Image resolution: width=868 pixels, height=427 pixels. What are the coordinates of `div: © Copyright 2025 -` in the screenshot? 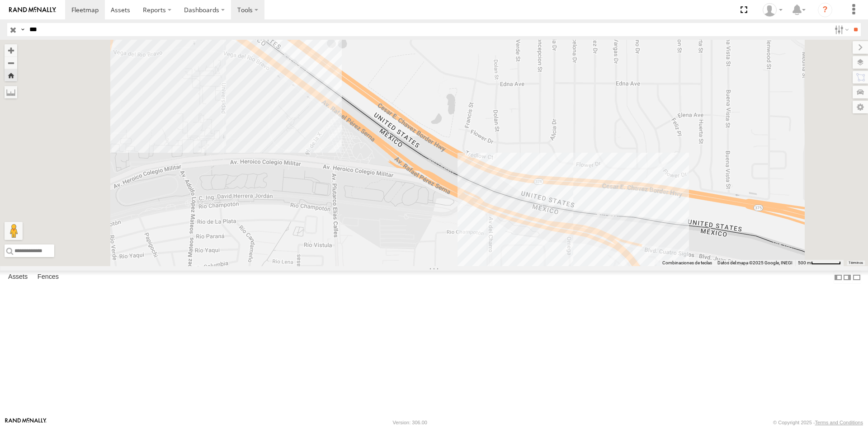 It's located at (817, 423).